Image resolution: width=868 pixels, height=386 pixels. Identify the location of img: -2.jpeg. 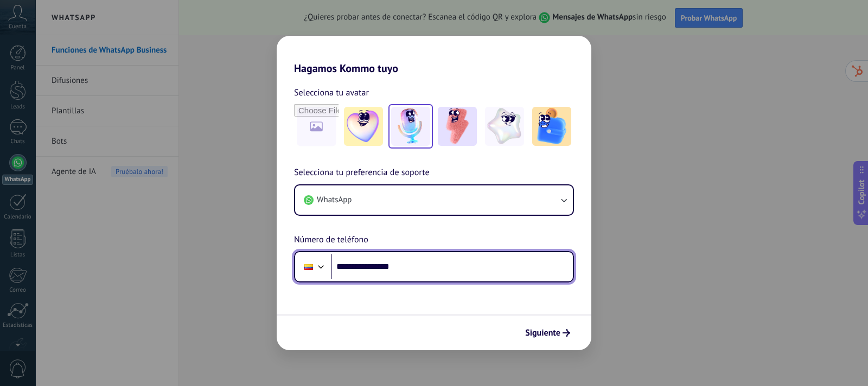
(411, 126).